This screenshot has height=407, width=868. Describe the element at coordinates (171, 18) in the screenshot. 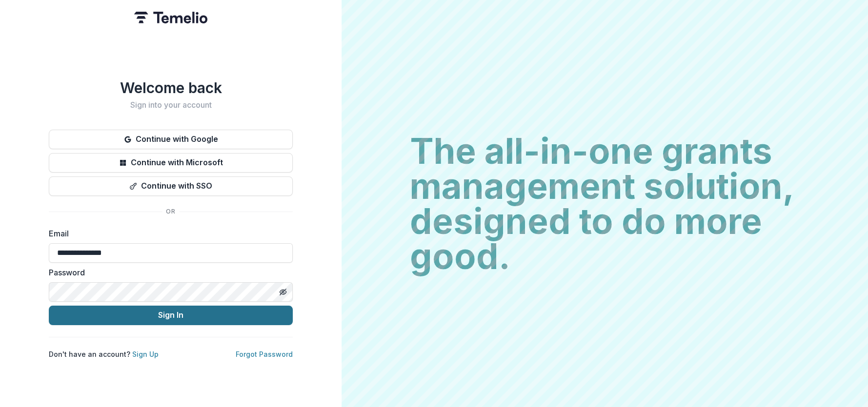

I see `img: Temelio` at that location.